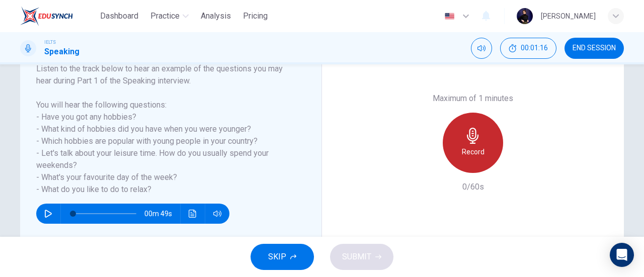 The height and width of the screenshot is (277, 644). Describe the element at coordinates (622, 255) in the screenshot. I see `div: Open Intercom Messenger` at that location.